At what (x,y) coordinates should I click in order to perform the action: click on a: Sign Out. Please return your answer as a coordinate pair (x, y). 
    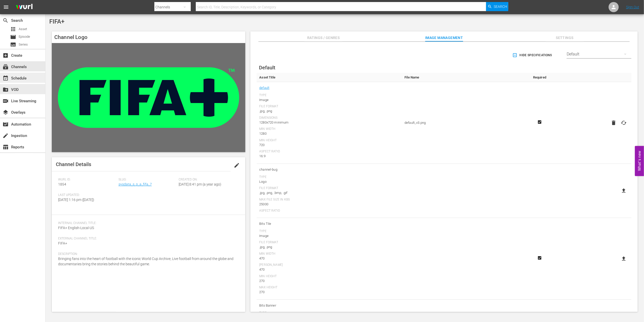
    Looking at the image, I should click on (633, 7).